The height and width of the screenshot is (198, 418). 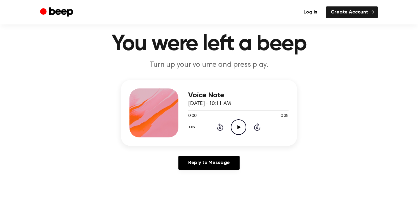 I want to click on span: 0:38, so click(x=285, y=116).